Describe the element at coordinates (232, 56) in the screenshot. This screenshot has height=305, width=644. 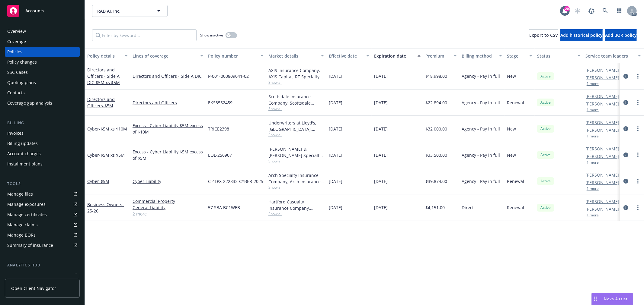
I see `div: Policy number` at that location.